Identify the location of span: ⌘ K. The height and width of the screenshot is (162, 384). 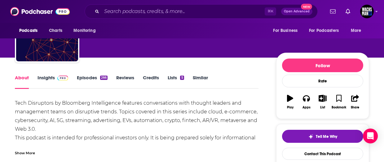
(270, 11).